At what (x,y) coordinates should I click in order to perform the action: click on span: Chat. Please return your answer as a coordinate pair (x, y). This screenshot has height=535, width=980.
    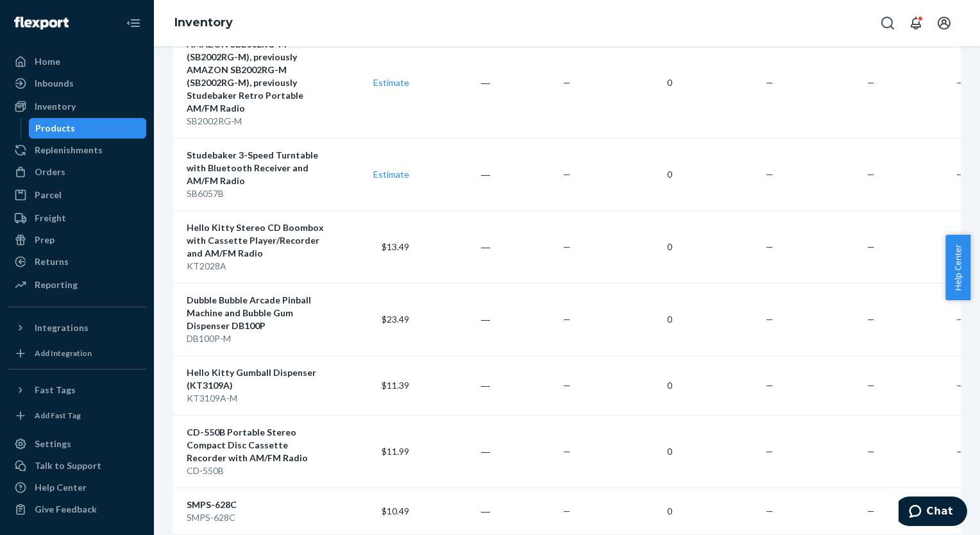
    Looking at the image, I should click on (41, 15).